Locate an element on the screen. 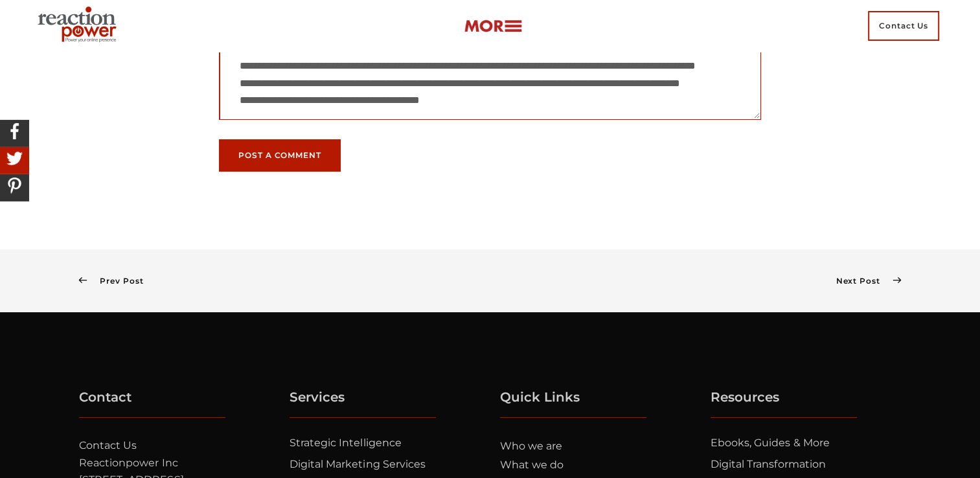  a: Contact Us is located at coordinates (108, 445).